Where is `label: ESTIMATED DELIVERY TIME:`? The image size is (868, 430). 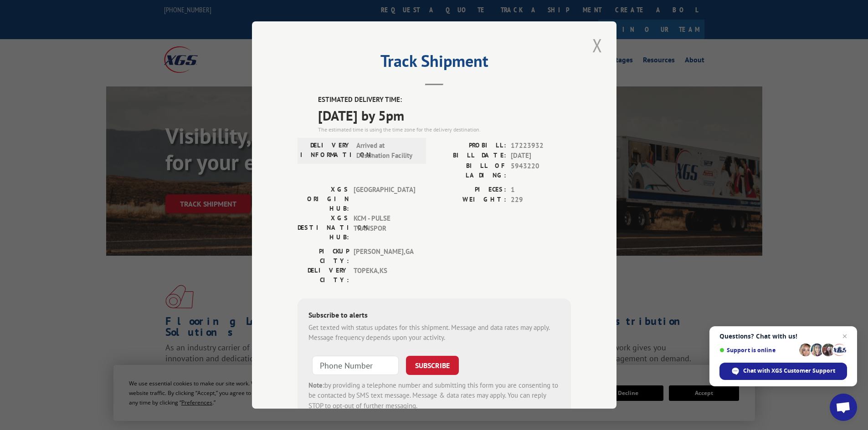
label: ESTIMATED DELIVERY TIME: is located at coordinates (445, 100).